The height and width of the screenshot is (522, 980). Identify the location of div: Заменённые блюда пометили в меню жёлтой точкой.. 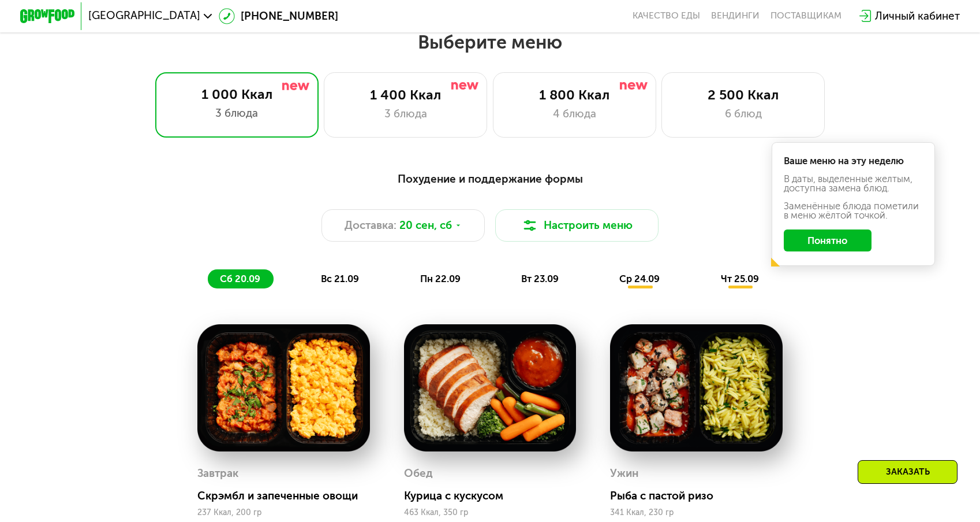
(854, 211).